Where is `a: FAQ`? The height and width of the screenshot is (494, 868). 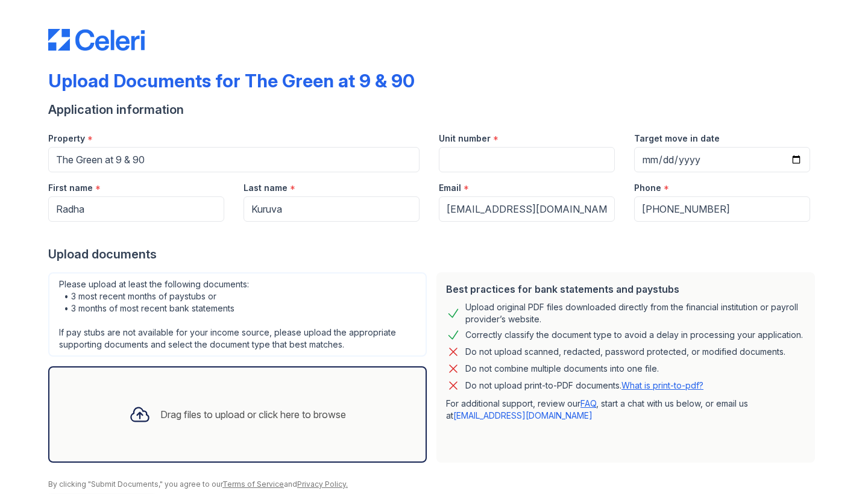 a: FAQ is located at coordinates (588, 403).